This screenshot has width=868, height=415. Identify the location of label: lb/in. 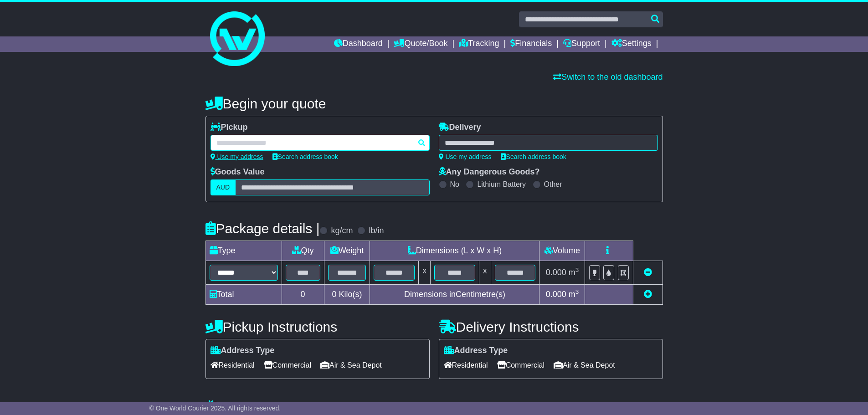
(376, 231).